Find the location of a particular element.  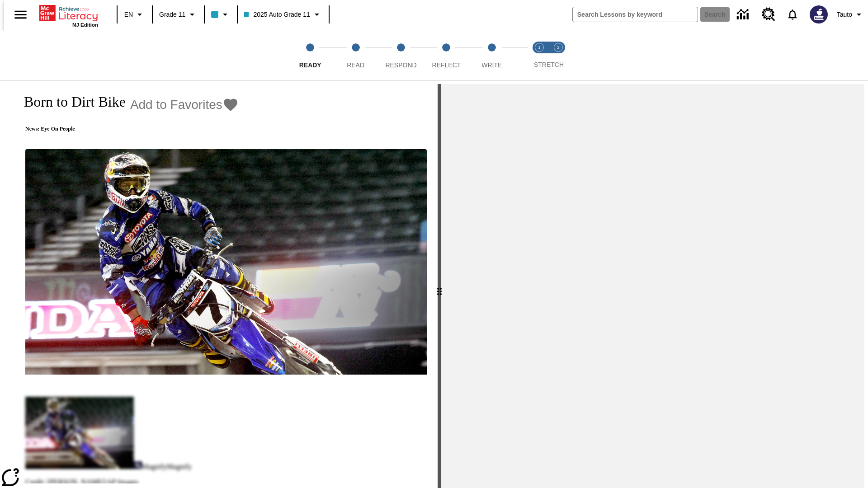

text: 1 is located at coordinates (538, 47).